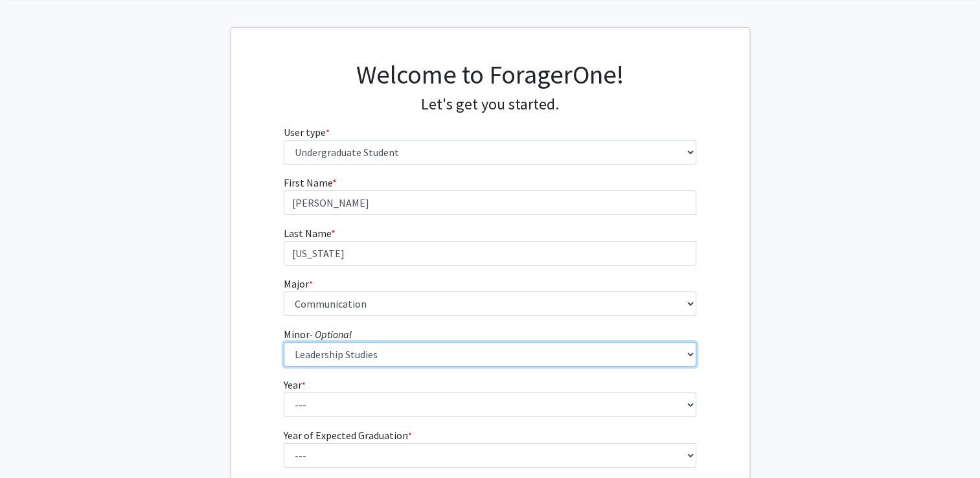 The image size is (980, 478). What do you see at coordinates (330, 334) in the screenshot?
I see `i: - Optional` at bounding box center [330, 334].